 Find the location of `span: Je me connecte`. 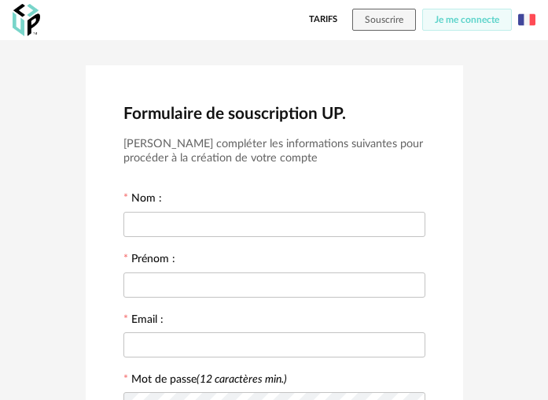

span: Je me connecte is located at coordinates (467, 20).